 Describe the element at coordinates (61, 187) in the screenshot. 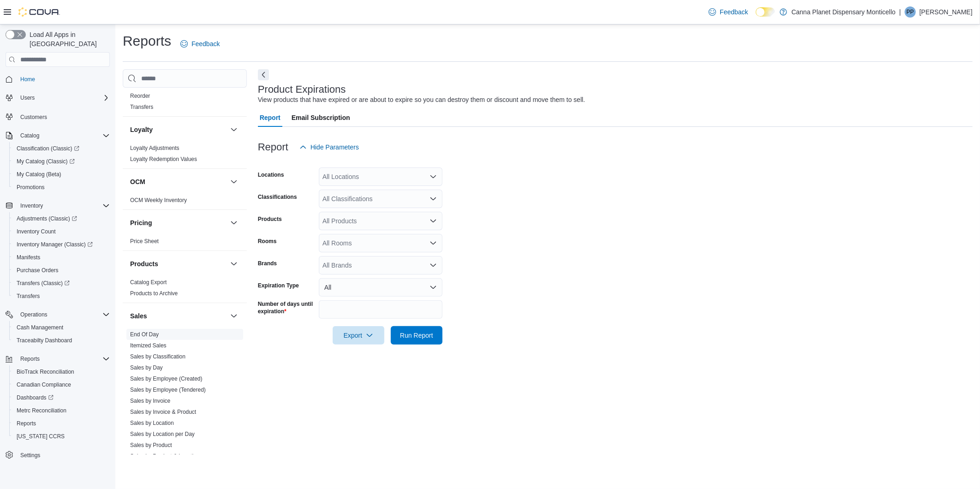

I see `button: Promotions` at that location.